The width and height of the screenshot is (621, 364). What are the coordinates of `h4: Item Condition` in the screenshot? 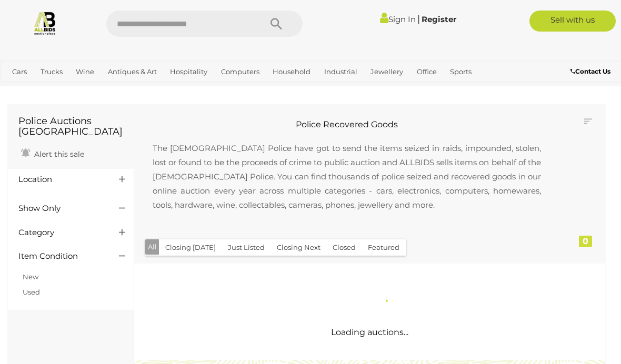 It's located at (61, 256).